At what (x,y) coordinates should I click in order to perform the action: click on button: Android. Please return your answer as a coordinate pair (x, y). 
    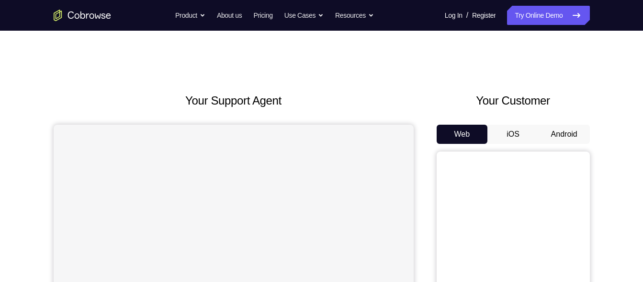
    Looking at the image, I should click on (564, 134).